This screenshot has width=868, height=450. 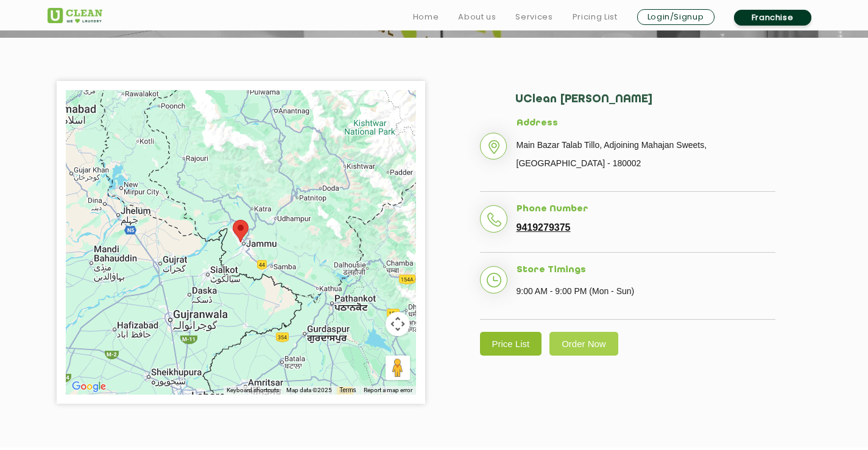 I want to click on span: Map data ©2025, so click(x=309, y=390).